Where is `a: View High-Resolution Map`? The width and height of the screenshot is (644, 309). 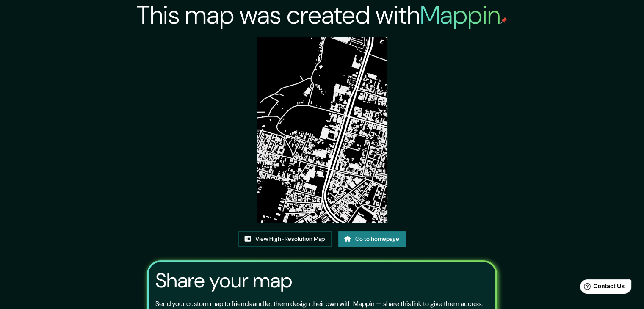
a: View High-Resolution Map is located at coordinates (285, 239).